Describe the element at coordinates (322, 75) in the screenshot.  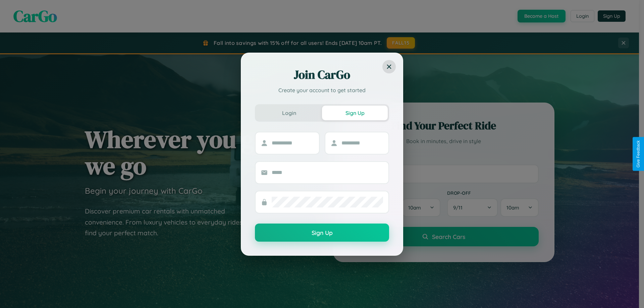
I see `h2: Join CarGo` at that location.